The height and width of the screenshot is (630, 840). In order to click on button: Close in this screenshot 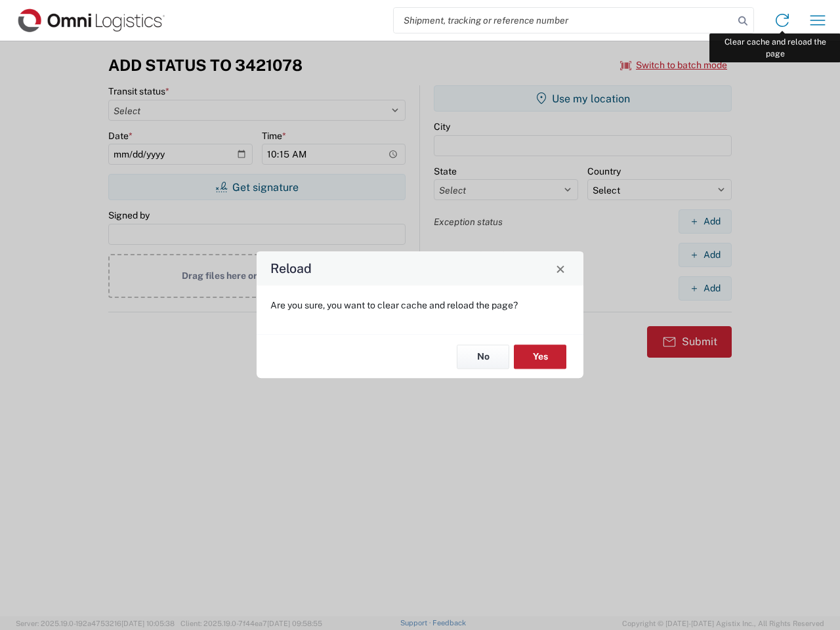, I will do `click(560, 268)`.